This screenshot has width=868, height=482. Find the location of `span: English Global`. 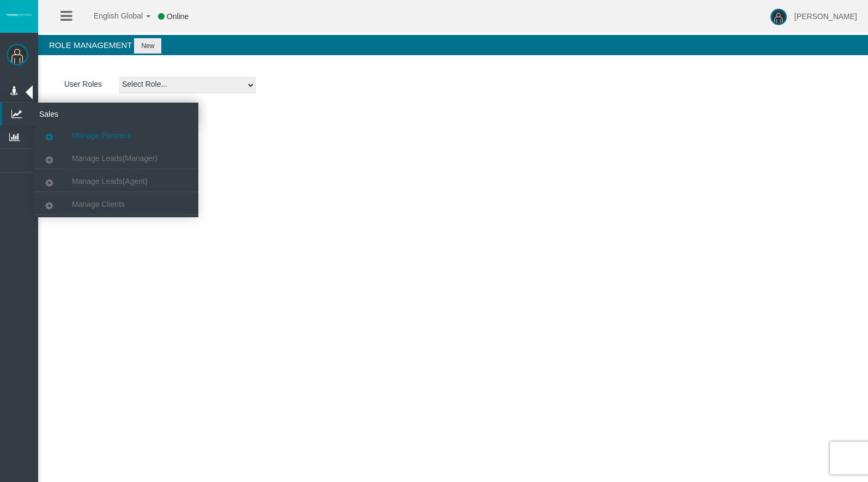

span: English Global is located at coordinates (111, 16).